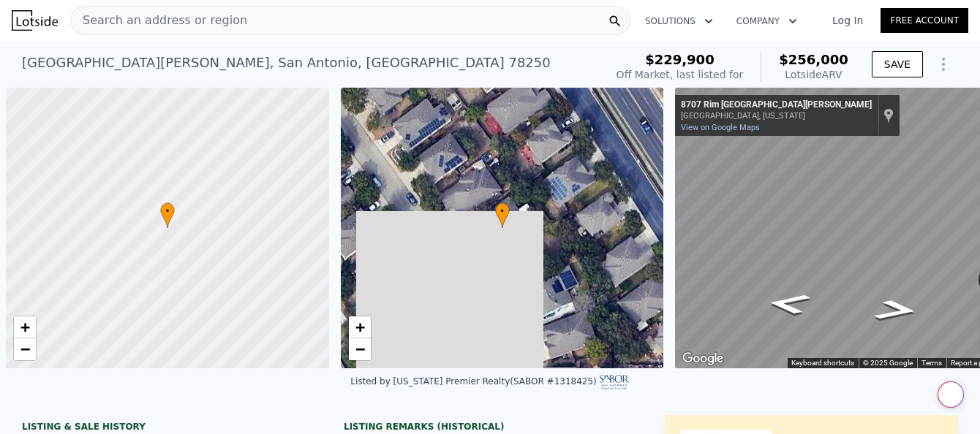 Image resolution: width=980 pixels, height=434 pixels. What do you see at coordinates (848, 20) in the screenshot?
I see `a: Log In` at bounding box center [848, 20].